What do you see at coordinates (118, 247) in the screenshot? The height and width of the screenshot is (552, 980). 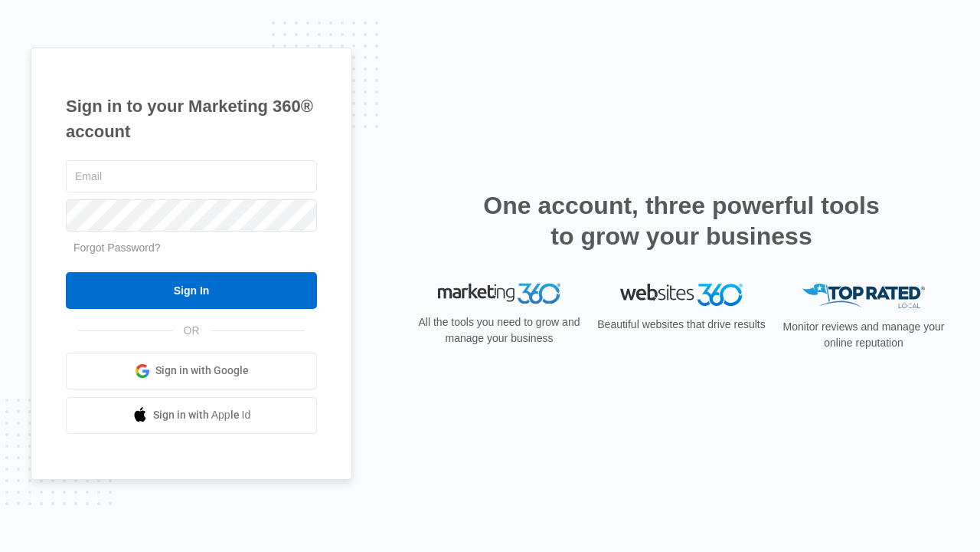 I see `a: Forgot Password?` at bounding box center [118, 247].